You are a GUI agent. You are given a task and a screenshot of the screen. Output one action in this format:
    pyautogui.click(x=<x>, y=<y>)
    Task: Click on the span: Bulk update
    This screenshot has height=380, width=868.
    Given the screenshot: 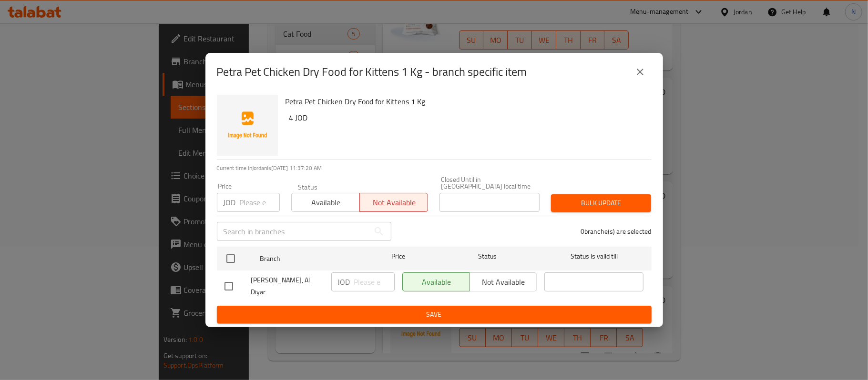 What is the action you would take?
    pyautogui.click(x=601, y=203)
    